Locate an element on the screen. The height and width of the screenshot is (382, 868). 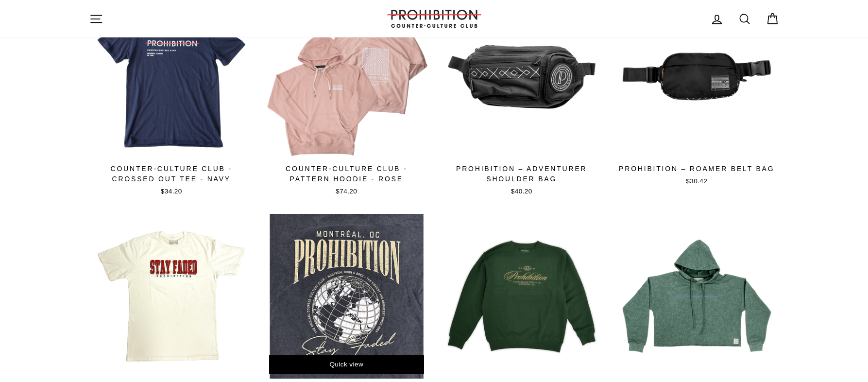
div: COUNTER-CULTURE CLUB - CROSSED OUT TEE - NAVY is located at coordinates (172, 173).